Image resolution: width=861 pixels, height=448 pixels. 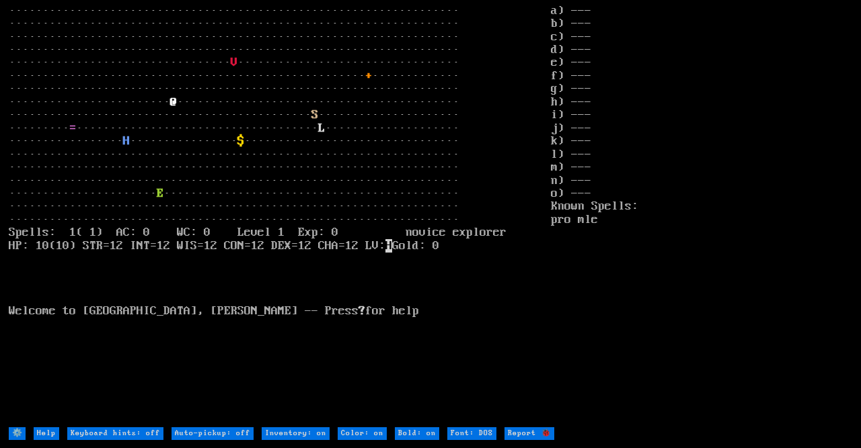 What do you see at coordinates (315, 115) in the screenshot?
I see `font: S` at bounding box center [315, 115].